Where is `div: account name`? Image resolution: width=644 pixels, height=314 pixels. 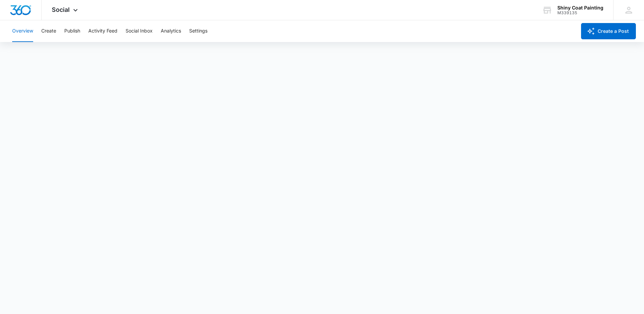 div: account name is located at coordinates (581, 8).